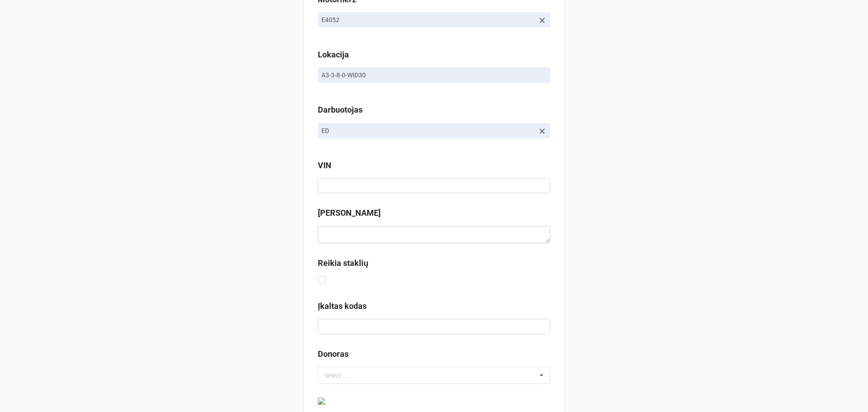 The image size is (868, 412). What do you see at coordinates (434, 75) in the screenshot?
I see `p: A3-3-8-0-WID30` at bounding box center [434, 75].